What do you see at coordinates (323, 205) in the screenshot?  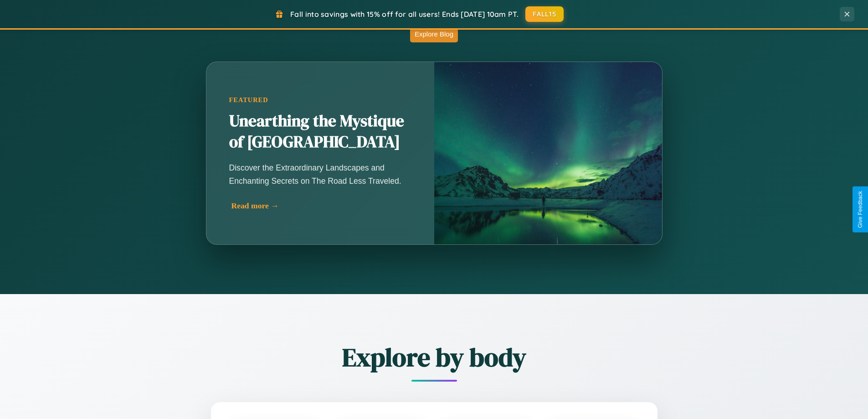 I see `div: Read more →` at bounding box center [323, 205].